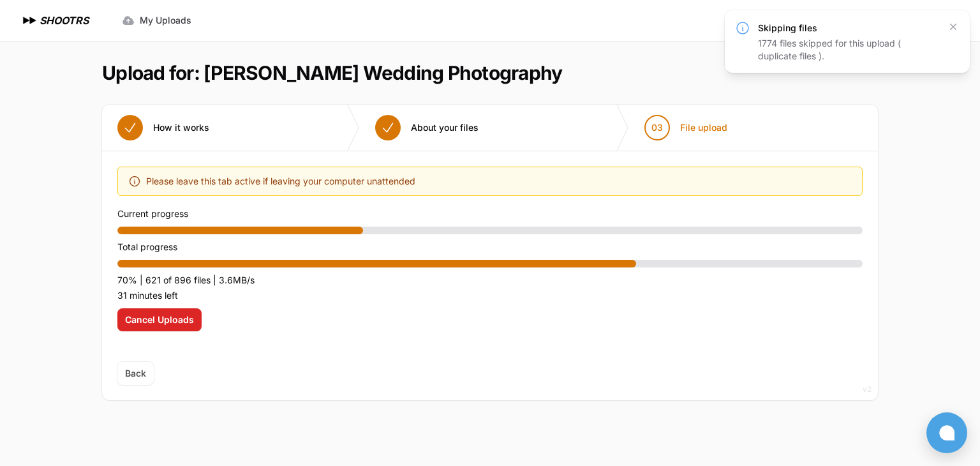  I want to click on img: tab_domain_overview_orange.svg, so click(40, 79).